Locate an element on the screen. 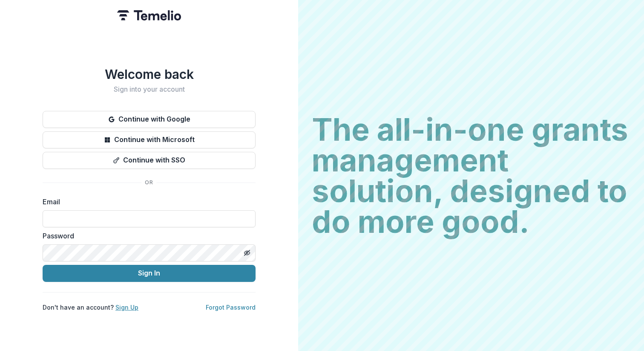 This screenshot has height=351, width=644. p: Don't have an account? is located at coordinates (90, 307).